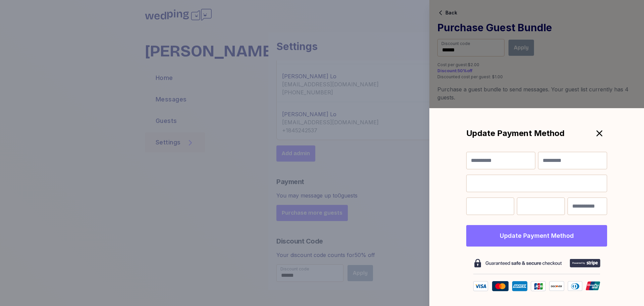 The image size is (644, 306). What do you see at coordinates (537, 71) in the screenshot?
I see `div: Discount: 50% off` at bounding box center [537, 71].